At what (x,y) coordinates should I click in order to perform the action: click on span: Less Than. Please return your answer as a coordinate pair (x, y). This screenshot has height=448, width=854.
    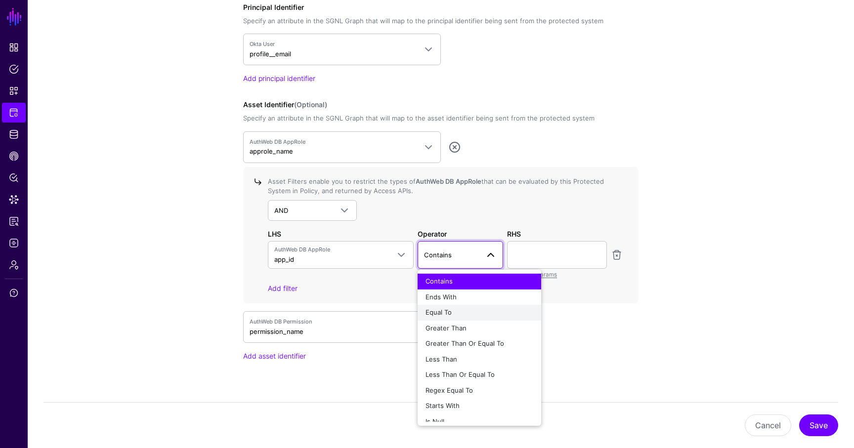
    Looking at the image, I should click on (441, 359).